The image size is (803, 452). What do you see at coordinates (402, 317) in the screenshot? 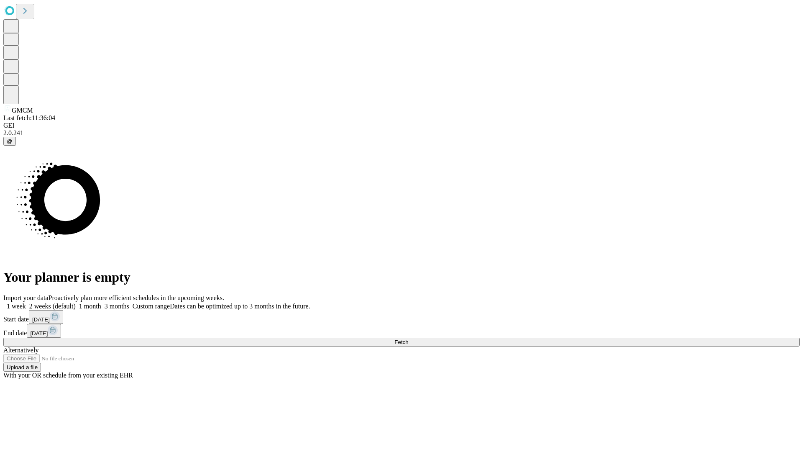
I see `div: Start date` at bounding box center [402, 317].